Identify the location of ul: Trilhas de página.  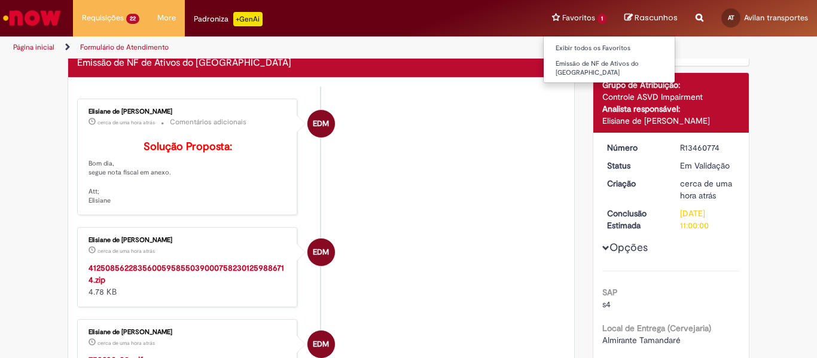
(272, 47).